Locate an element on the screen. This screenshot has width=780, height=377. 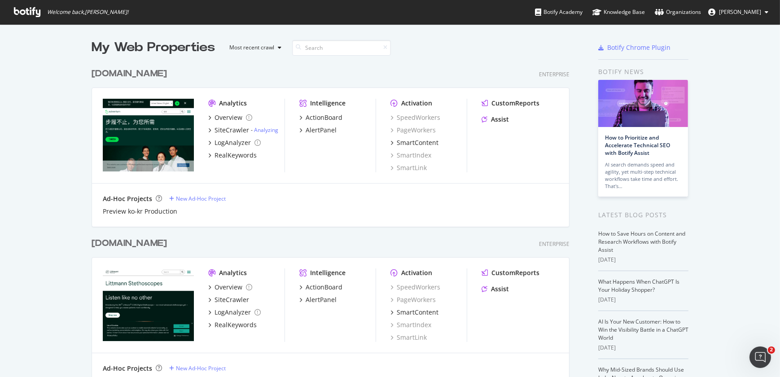
span: Travis Yano is located at coordinates (740, 12).